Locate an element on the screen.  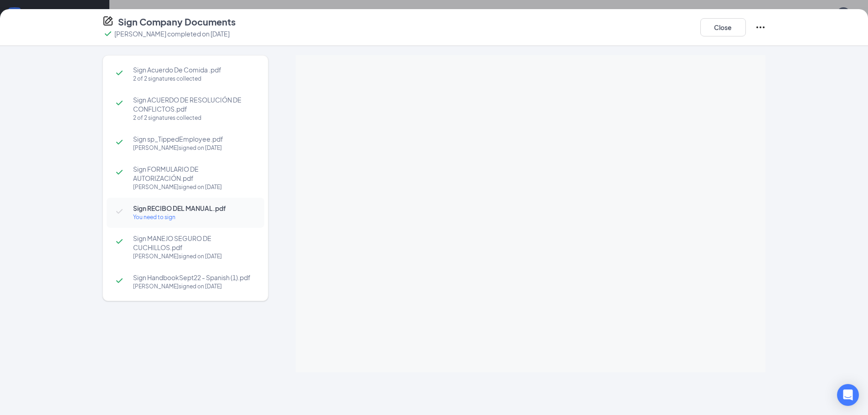
svg: Ellipses is located at coordinates (761, 27).